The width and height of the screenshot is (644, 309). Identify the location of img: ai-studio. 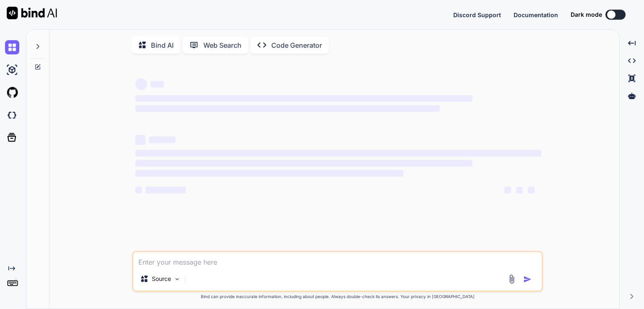
(12, 70).